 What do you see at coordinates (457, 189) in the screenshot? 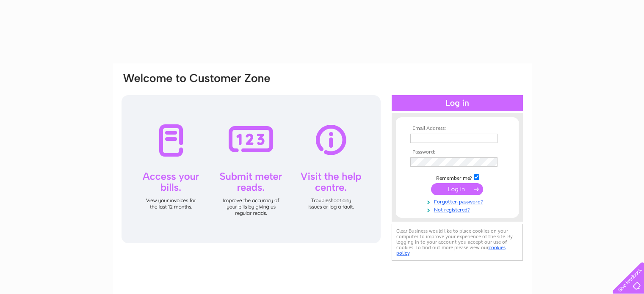
I see `input: Submit` at bounding box center [457, 189].